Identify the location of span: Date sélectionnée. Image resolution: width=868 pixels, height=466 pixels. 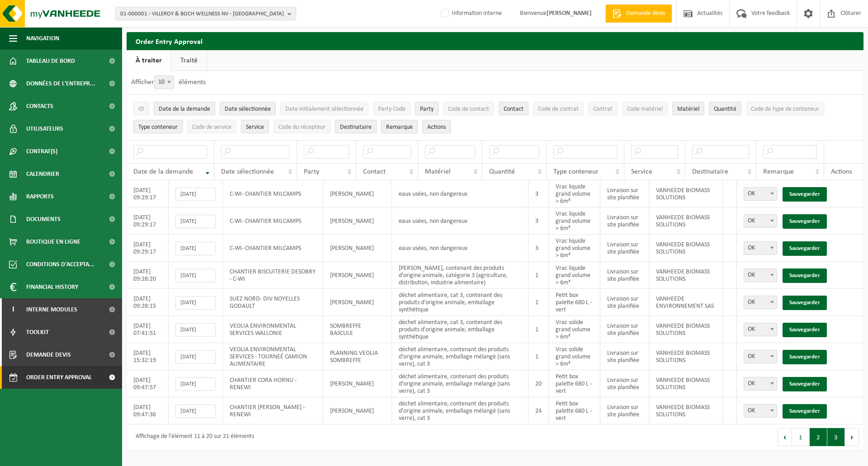
(248, 109).